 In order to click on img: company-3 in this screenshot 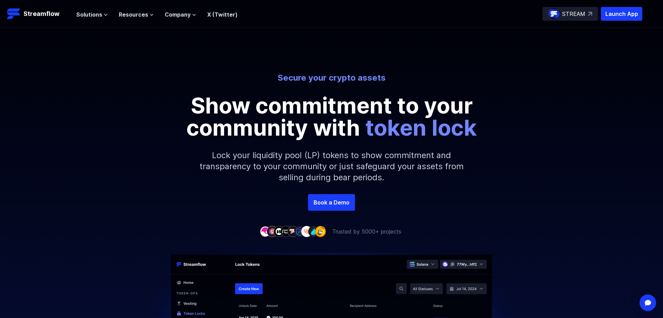, I will do `click(279, 231)`.